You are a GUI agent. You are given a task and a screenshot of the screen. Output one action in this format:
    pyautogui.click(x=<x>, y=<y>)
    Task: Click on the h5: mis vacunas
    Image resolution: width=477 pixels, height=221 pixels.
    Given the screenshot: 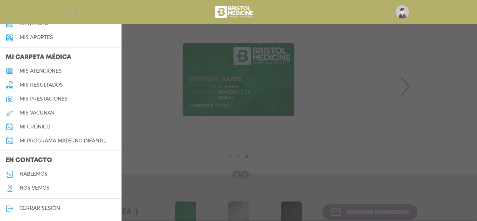 What is the action you would take?
    pyautogui.click(x=37, y=113)
    